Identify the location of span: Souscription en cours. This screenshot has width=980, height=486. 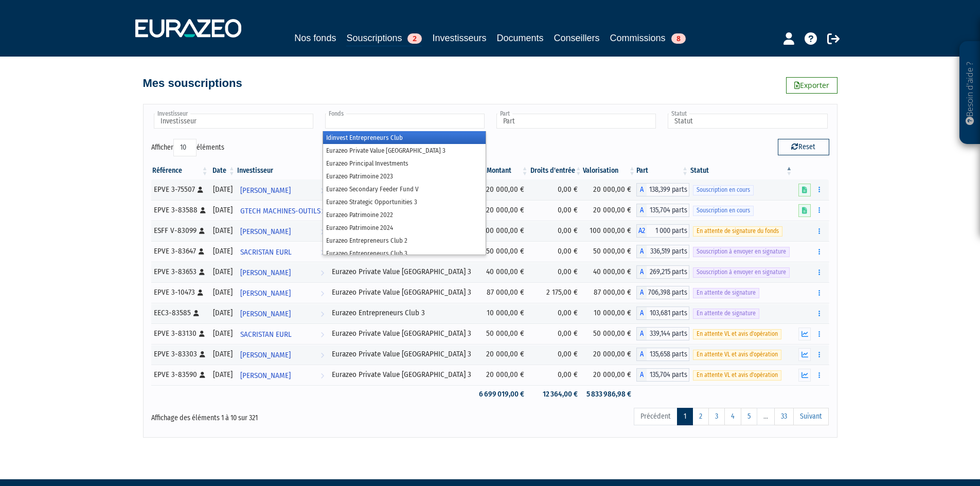
(723, 190).